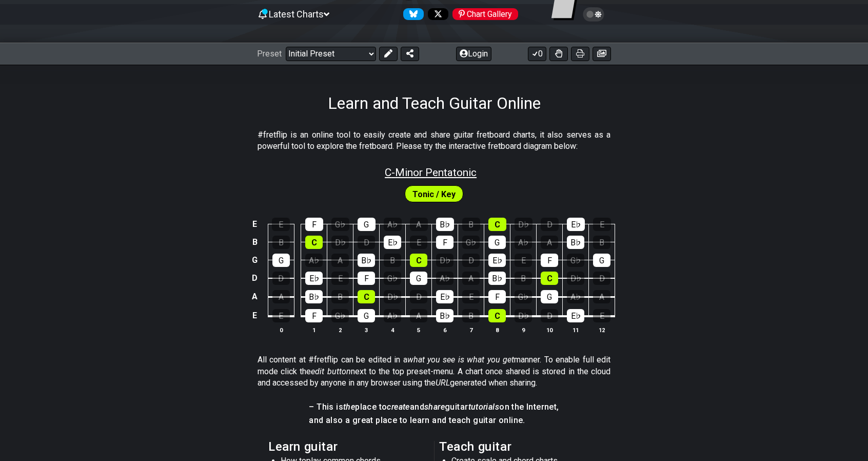  Describe the element at coordinates (576, 330) in the screenshot. I see `th: 11` at that location.